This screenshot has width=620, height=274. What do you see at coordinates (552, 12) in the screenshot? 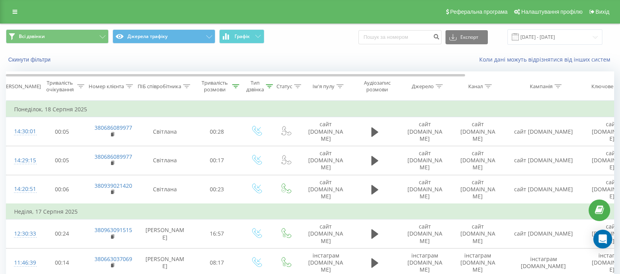
I see `span: Налаштування профілю` at bounding box center [552, 12].